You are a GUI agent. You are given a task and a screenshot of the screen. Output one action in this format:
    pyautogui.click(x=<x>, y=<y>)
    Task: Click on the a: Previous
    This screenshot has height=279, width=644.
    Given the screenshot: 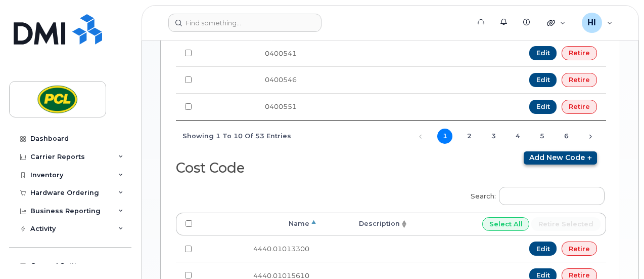 What is the action you would take?
    pyautogui.click(x=420, y=136)
    